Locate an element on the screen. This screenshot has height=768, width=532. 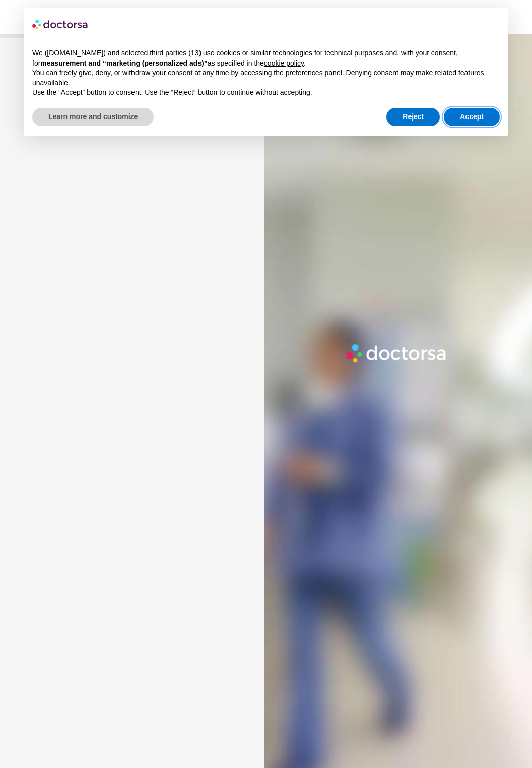
a: cookie policy is located at coordinates (284, 63).